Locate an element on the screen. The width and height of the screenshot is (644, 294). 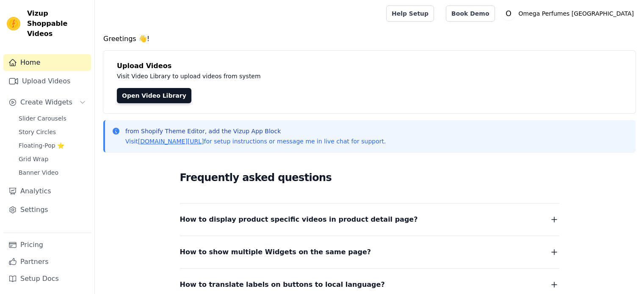
p: Visit Video Library to upload videos from system is located at coordinates (306, 76).